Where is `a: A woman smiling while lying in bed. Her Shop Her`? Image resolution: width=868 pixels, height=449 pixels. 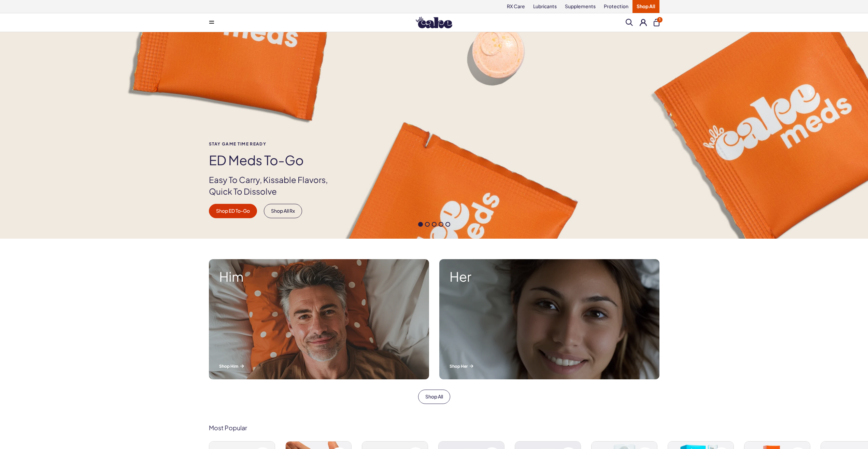
a: A woman smiling while lying in bed. Her Shop Her is located at coordinates (549, 319).